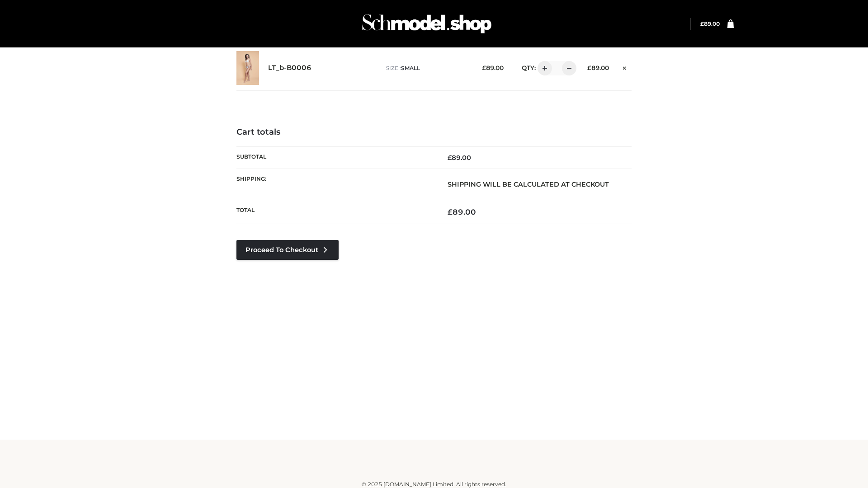 This screenshot has height=488, width=868. What do you see at coordinates (247, 67) in the screenshot?
I see `img: LT_b-B0006 - SMALL` at bounding box center [247, 67].